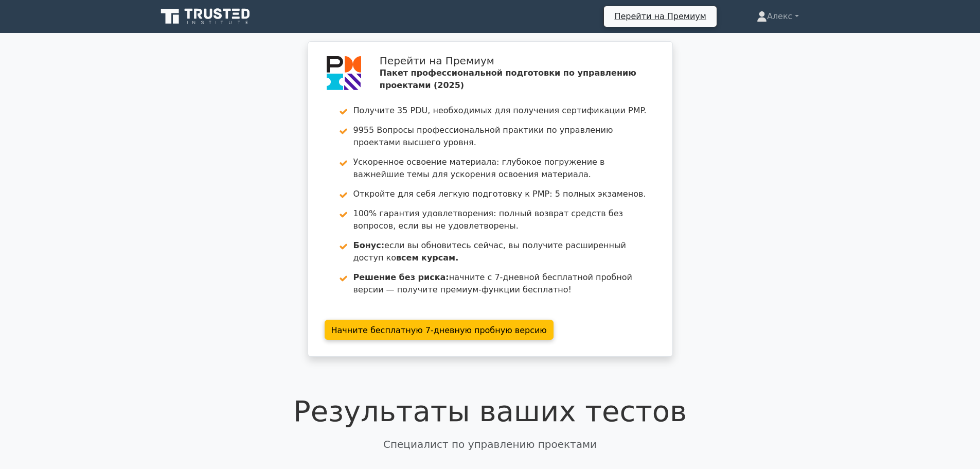 The image size is (980, 469). Describe the element at coordinates (660, 16) in the screenshot. I see `a: Перейти на Премиум` at that location.